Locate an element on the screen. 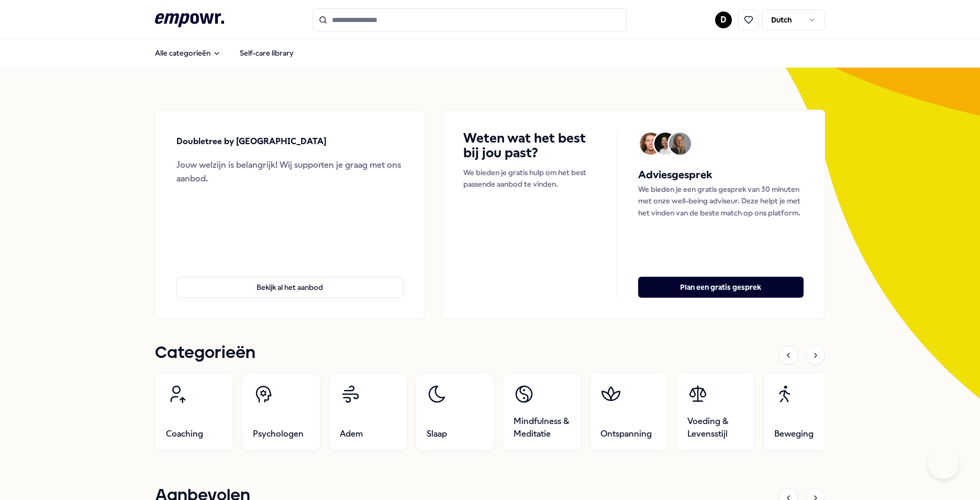 The height and width of the screenshot is (500, 980). a: Coaching is located at coordinates (194, 411).